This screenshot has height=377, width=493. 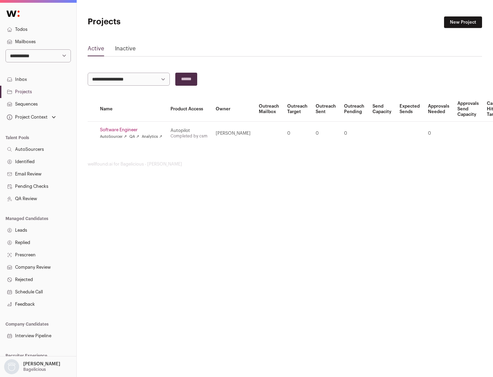 I want to click on th: Outreach Mailbox, so click(x=269, y=109).